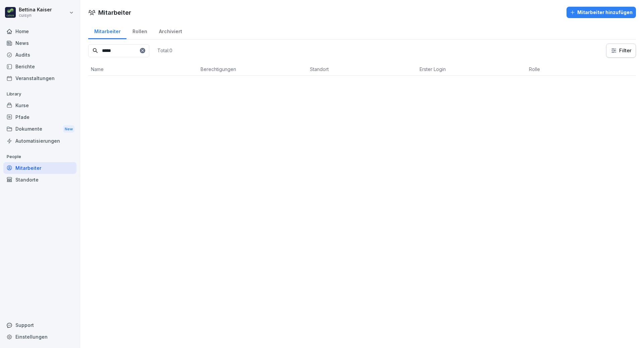  What do you see at coordinates (40, 117) in the screenshot?
I see `div: Pfade` at bounding box center [40, 117].